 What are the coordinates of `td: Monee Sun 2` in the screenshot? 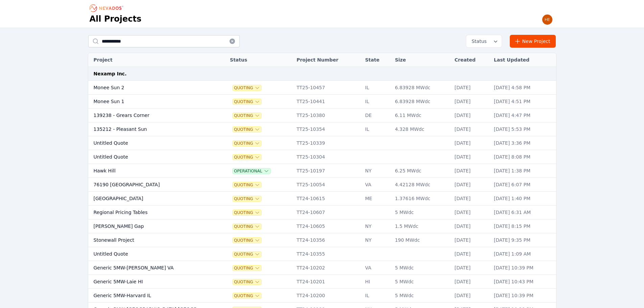 It's located at (148, 87).